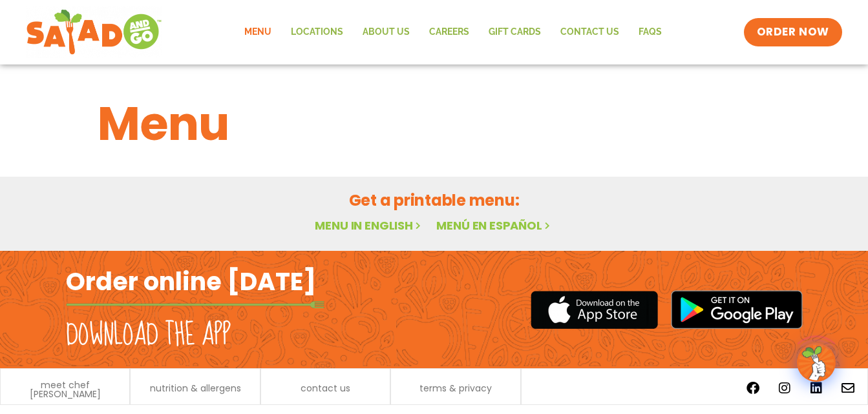 This screenshot has width=868, height=414. I want to click on a: Contact Us, so click(589, 32).